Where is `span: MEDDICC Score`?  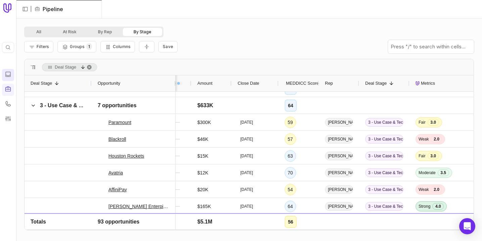
span: MEDDICC Score is located at coordinates (303, 83).